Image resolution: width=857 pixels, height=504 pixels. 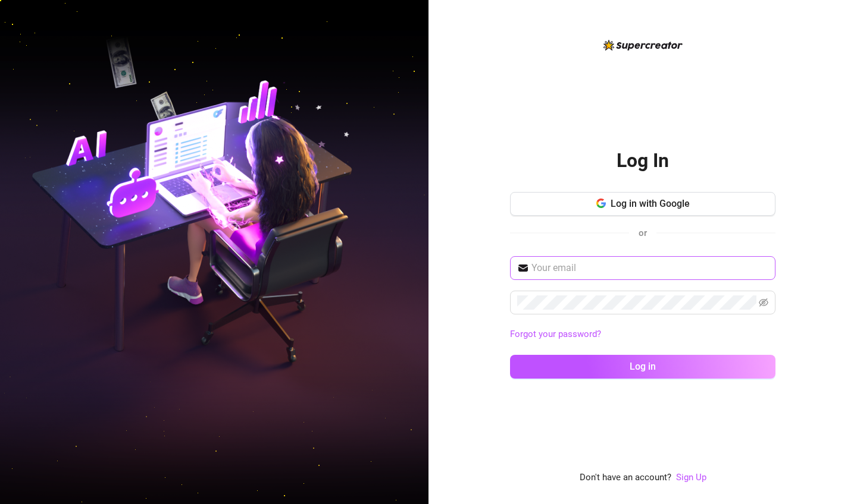 What do you see at coordinates (764, 302) in the screenshot?
I see `span: eye-invisible` at bounding box center [764, 302].